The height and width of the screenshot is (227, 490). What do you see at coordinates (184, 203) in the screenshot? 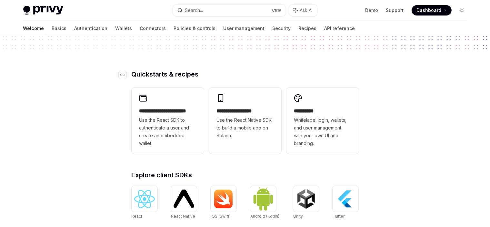
I see `a: React NativeReact Native` at bounding box center [184, 203].